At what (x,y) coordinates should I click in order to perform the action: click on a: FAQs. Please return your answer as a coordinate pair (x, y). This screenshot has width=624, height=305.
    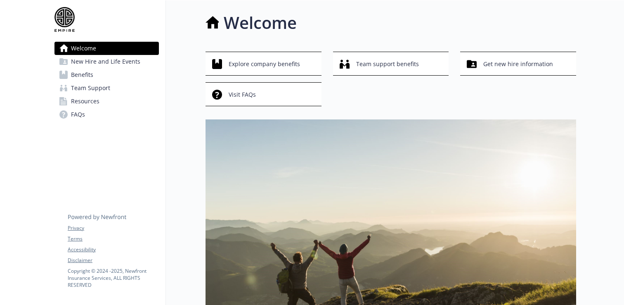
    Looking at the image, I should click on (107, 114).